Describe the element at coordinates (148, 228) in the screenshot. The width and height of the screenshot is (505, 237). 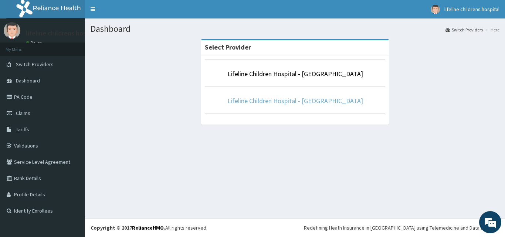
I see `a: RelianceHMO` at that location.